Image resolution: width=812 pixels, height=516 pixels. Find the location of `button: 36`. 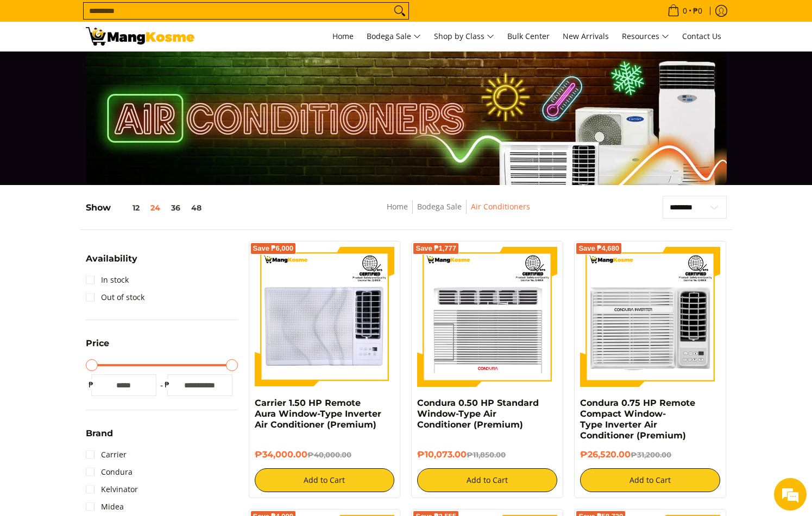

button: 36 is located at coordinates (175, 208).